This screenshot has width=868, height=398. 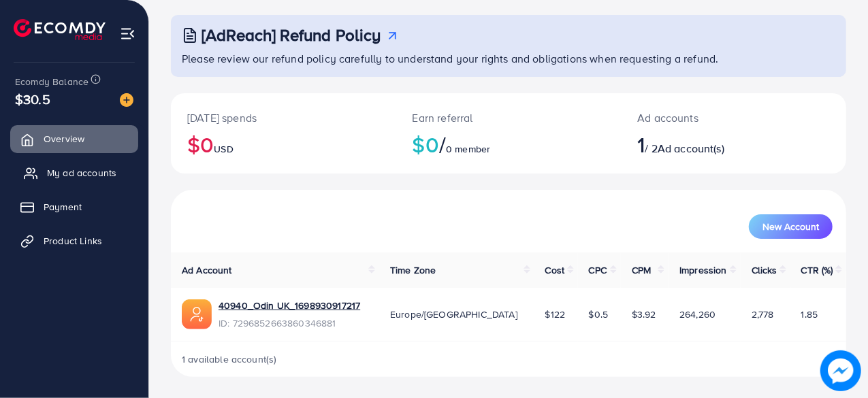 I want to click on h3: [AdReach] Refund Policy, so click(x=292, y=35).